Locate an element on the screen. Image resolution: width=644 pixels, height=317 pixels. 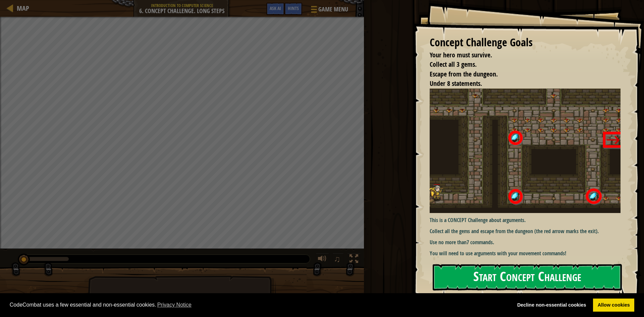
a: learn more about cookies is located at coordinates (174, 306).